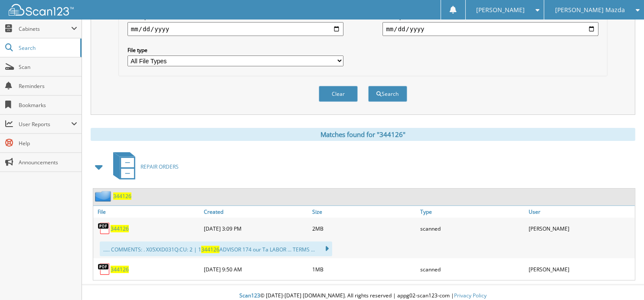  Describe the element at coordinates (44, 124) in the screenshot. I see `span: User Reports` at that location.